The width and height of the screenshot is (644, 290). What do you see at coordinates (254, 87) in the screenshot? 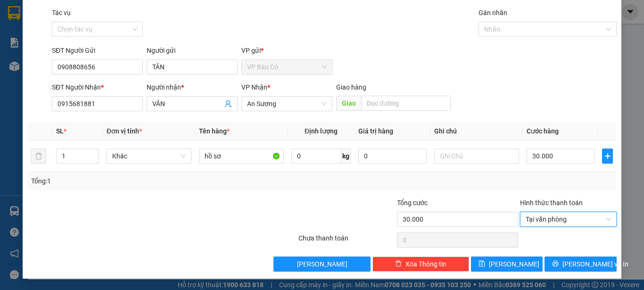
I see `span: VP Nhận` at bounding box center [254, 87].